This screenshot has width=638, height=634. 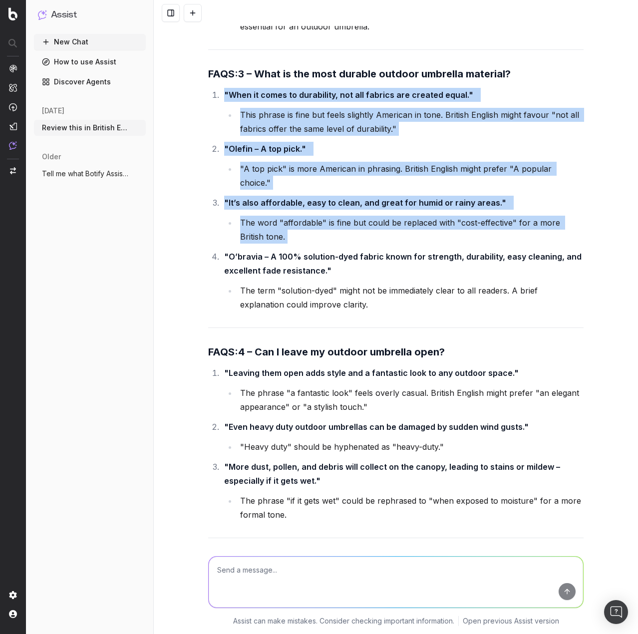 I want to click on strong: "Leaving them open adds style and a fantastic look to any outdoor space.", so click(x=371, y=373).